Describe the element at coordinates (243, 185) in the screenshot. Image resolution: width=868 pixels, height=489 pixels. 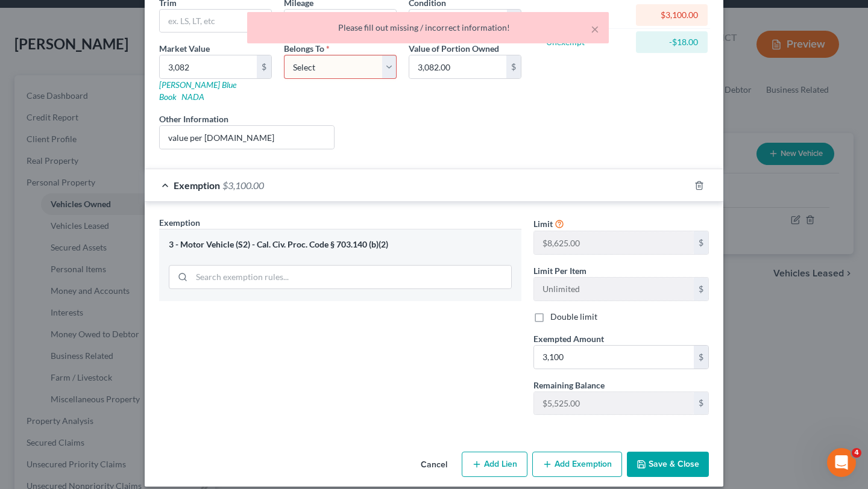
I see `span: $3,100.00` at that location.